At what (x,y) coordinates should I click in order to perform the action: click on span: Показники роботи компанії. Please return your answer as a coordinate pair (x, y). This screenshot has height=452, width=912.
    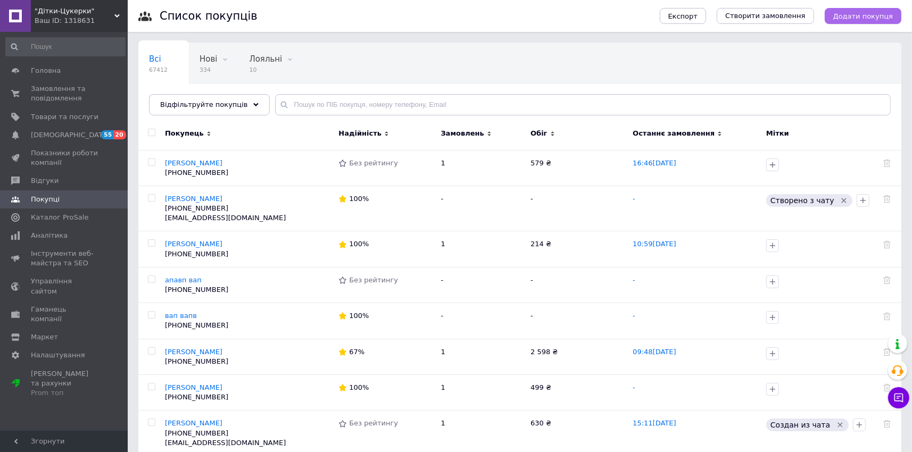
    Looking at the image, I should click on (64, 158).